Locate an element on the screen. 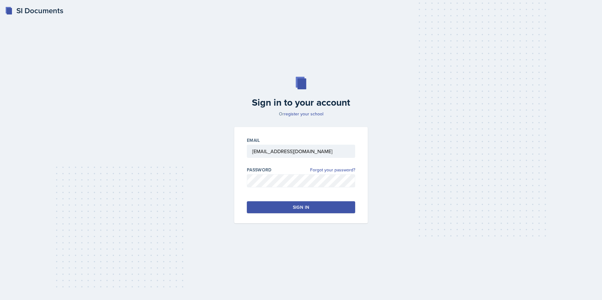 The width and height of the screenshot is (602, 300). a: register your school is located at coordinates (304, 114).